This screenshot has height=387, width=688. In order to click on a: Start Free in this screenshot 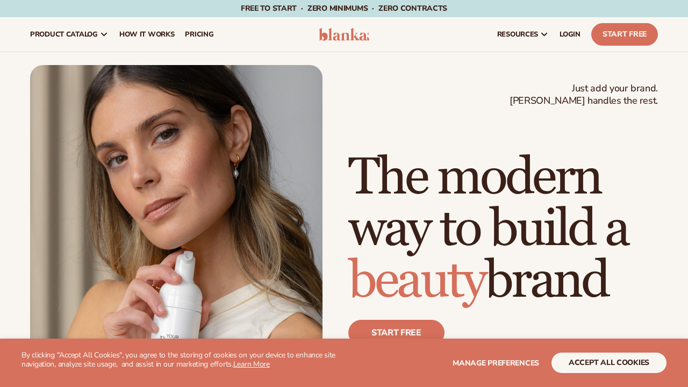, I will do `click(624, 34)`.